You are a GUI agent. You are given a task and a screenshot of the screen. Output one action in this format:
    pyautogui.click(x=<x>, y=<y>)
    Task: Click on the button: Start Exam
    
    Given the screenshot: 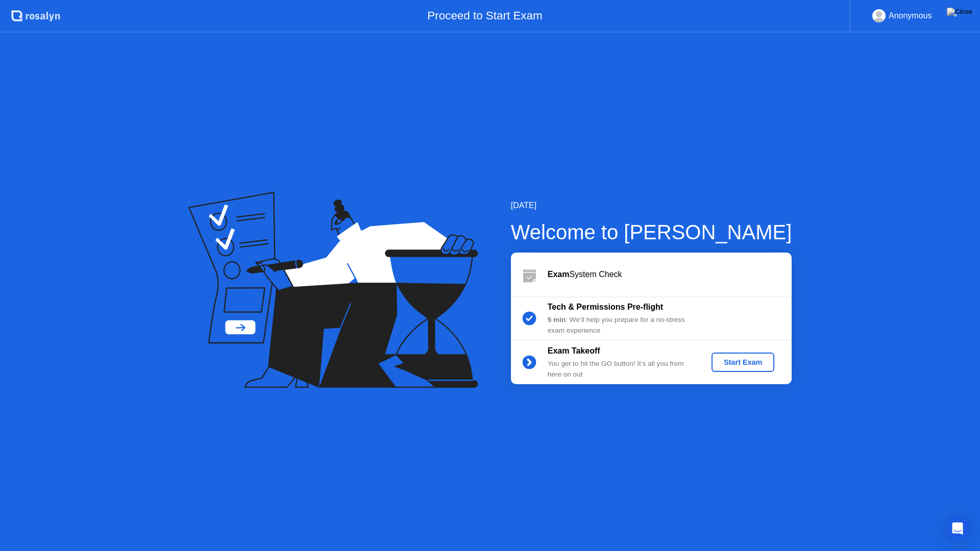 What is the action you would take?
    pyautogui.click(x=742, y=362)
    